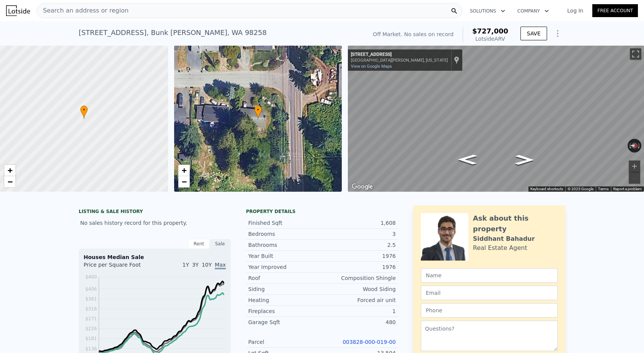 The image size is (644, 353). I want to click on a: Terms (opens in new tab), so click(603, 189).